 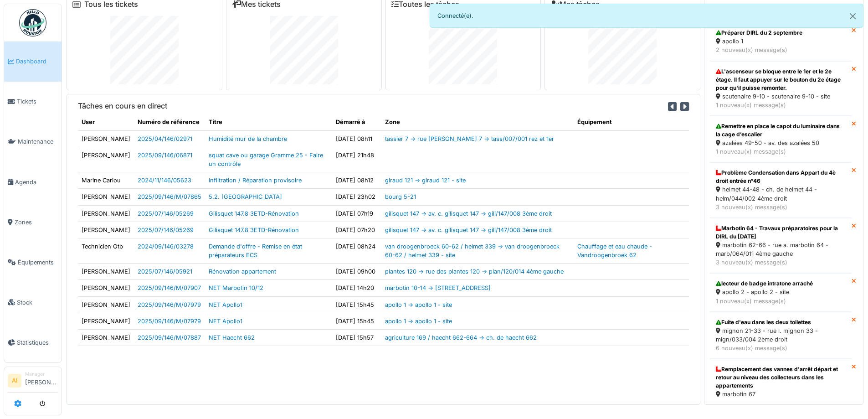 I want to click on a: Humidité mur de la chambre, so click(x=248, y=139).